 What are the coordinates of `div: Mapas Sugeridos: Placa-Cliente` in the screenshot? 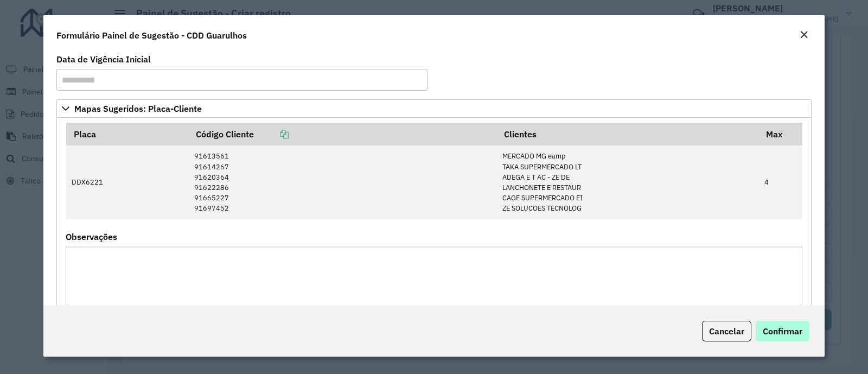 It's located at (434, 235).